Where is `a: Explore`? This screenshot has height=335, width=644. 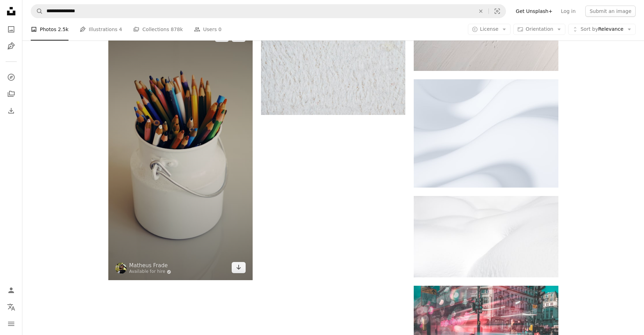 a: Explore is located at coordinates (11, 77).